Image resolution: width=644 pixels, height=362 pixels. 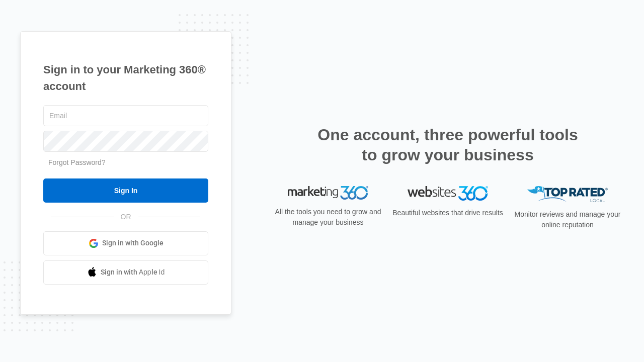 I want to click on p: Beautiful websites that drive results, so click(x=448, y=213).